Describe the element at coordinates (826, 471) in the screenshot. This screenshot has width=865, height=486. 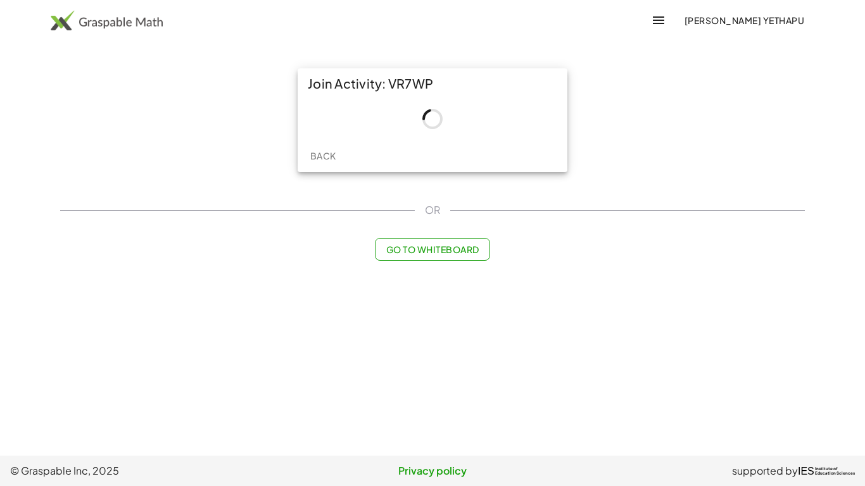
I see `a: IESInstitute ofEducation Sciences` at that location.